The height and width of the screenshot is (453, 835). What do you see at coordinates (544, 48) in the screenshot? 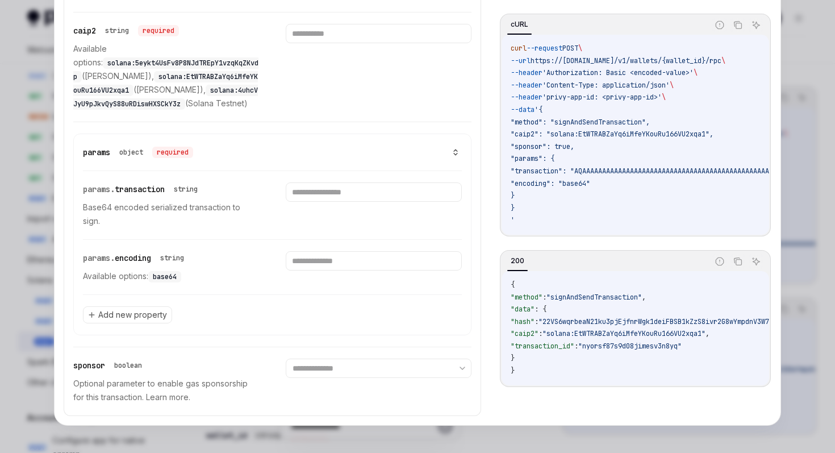
I see `span: --request` at bounding box center [544, 48].